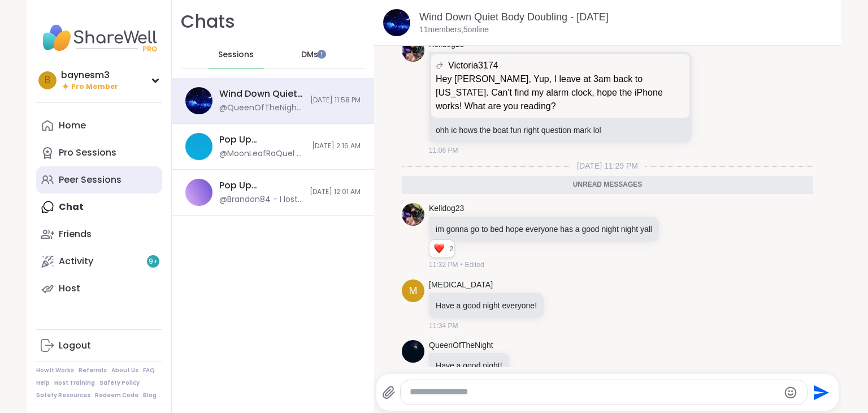  Describe the element at coordinates (261, 108) in the screenshot. I see `div: @QueenOfTheNight - Have a good night!` at that location.